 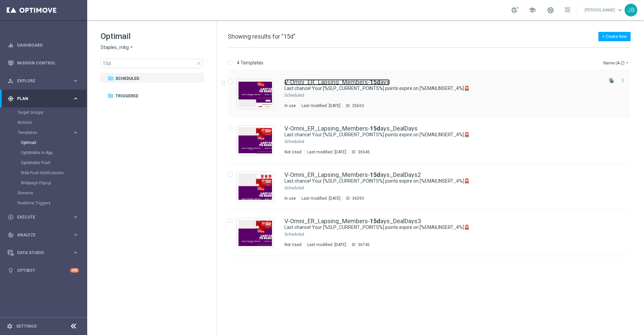 I want to click on div: Web Push Notifications, so click(x=54, y=173).